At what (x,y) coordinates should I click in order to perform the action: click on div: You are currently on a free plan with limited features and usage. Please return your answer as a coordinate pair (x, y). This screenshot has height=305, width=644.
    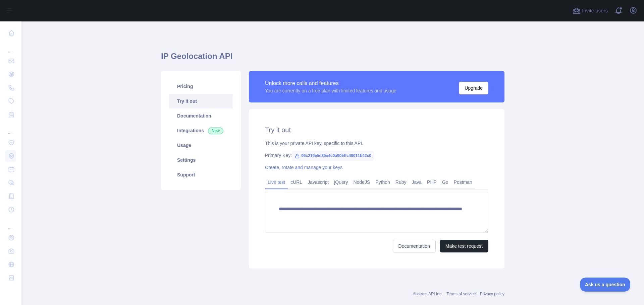
    Looking at the image, I should click on (330, 91).